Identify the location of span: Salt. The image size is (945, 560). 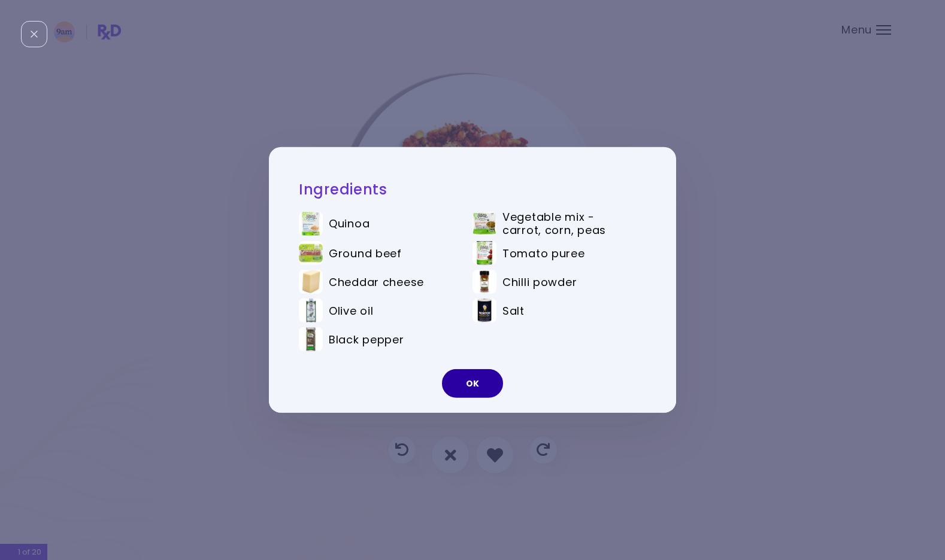
(513, 311).